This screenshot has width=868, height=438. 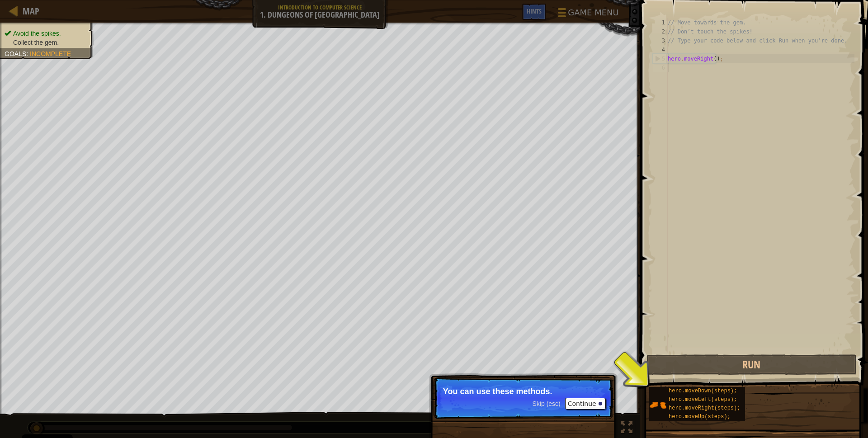 I want to click on img: portrait.png, so click(x=658, y=405).